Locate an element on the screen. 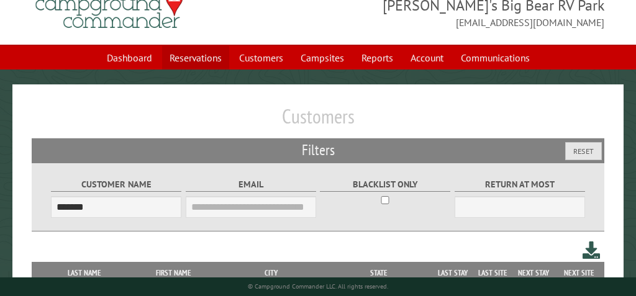  th: Next Site is located at coordinates (580, 273).